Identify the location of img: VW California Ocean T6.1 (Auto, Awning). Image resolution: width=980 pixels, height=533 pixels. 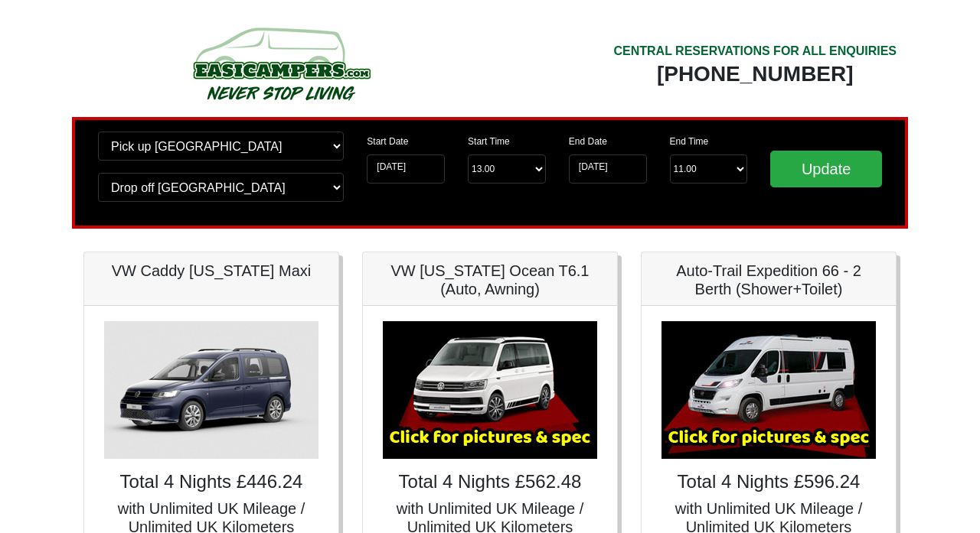
(490, 390).